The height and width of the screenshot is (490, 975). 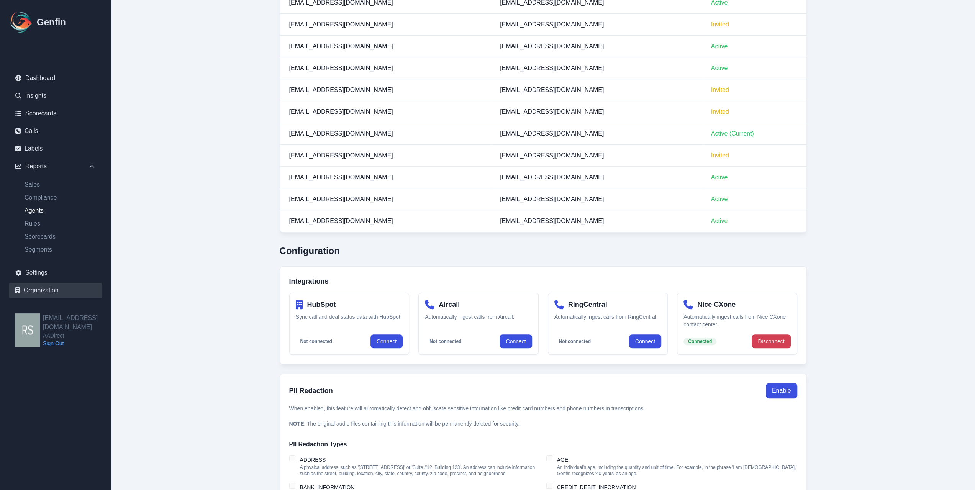 I want to click on a: Segments, so click(x=60, y=250).